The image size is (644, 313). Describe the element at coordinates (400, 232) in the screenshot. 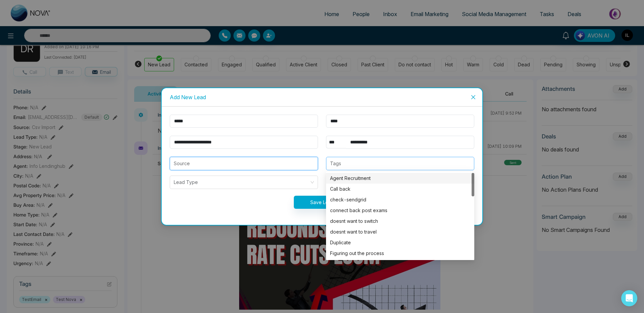

I see `div: doesnt want to travel` at that location.